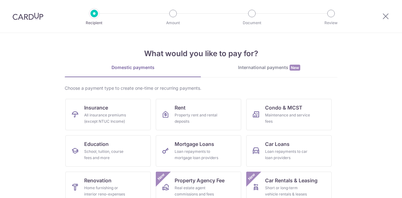 The image size is (402, 198). I want to click on div: Loan repayments to mortgage loan providers, so click(197, 155).